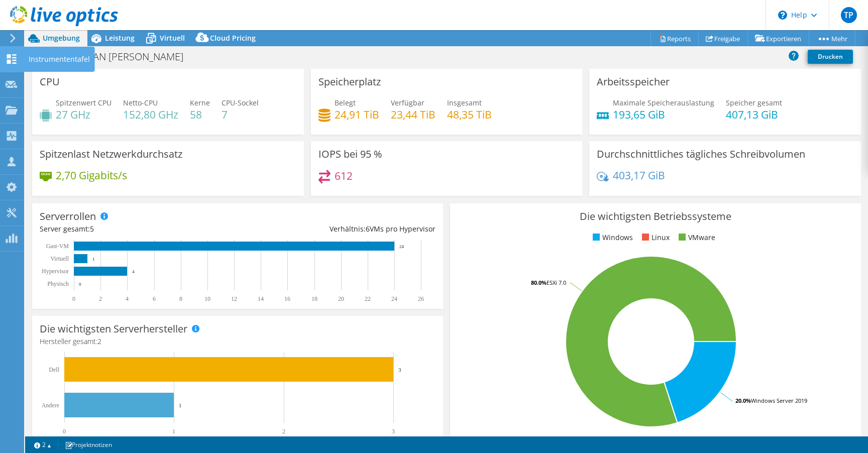  What do you see at coordinates (240, 103) in the screenshot?
I see `span: CPU-Sockel` at bounding box center [240, 103].